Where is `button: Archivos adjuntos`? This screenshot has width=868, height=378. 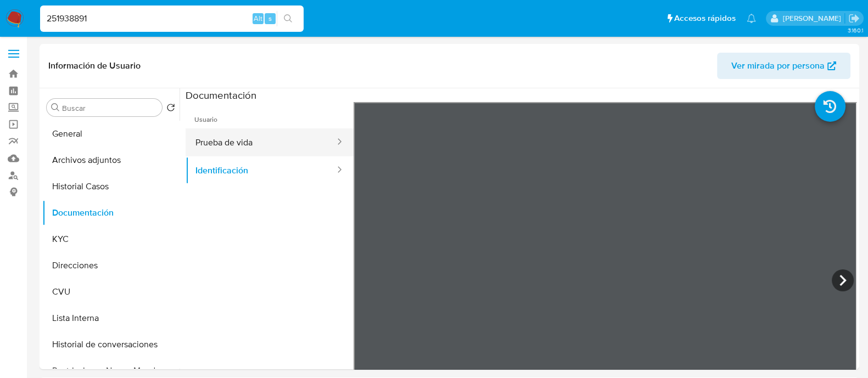 button: Archivos adjuntos is located at coordinates (111, 160).